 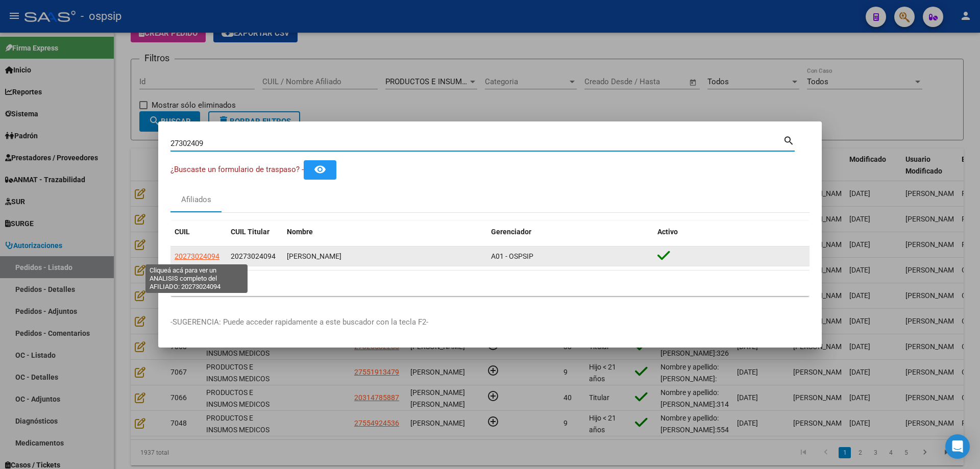 What do you see at coordinates (668, 232) in the screenshot?
I see `span: Activo` at bounding box center [668, 232].